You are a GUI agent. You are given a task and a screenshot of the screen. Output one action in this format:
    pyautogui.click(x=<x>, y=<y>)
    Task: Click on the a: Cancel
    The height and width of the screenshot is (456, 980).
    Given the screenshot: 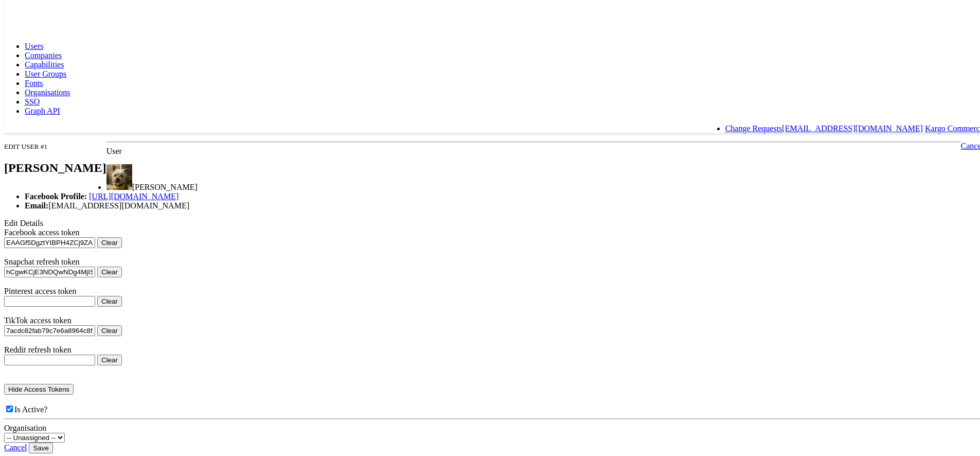 What is the action you would take?
    pyautogui.click(x=15, y=446)
    